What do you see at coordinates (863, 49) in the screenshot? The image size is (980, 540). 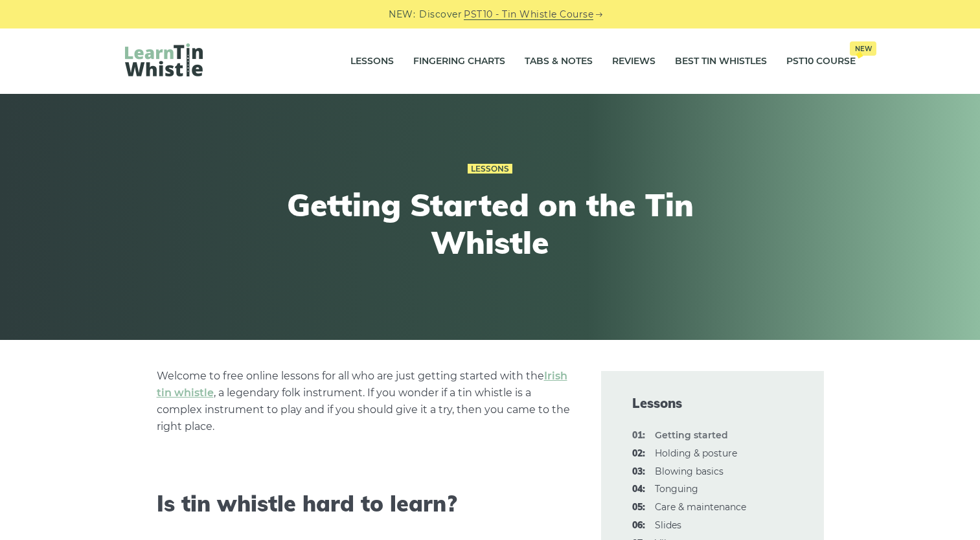 I see `span: New` at bounding box center [863, 49].